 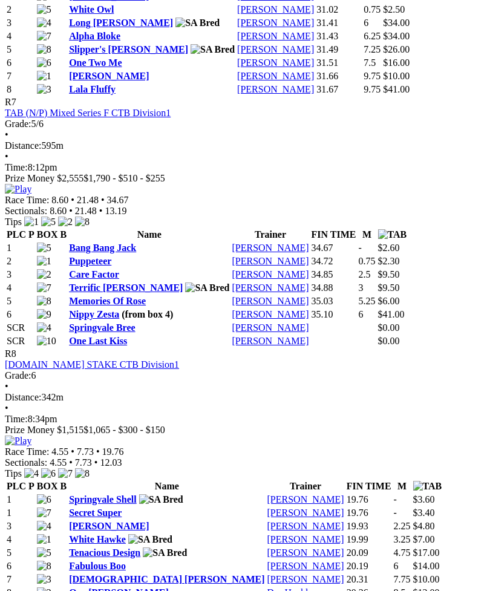 I want to click on span: R8, so click(x=10, y=353).